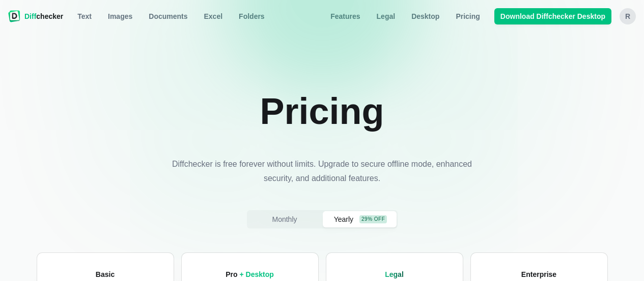 The height and width of the screenshot is (281, 644). Describe the element at coordinates (359, 219) in the screenshot. I see `button: Yearly29% off` at that location.